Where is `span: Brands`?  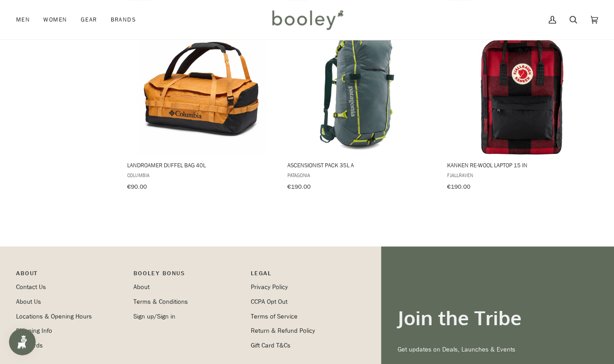 span: Brands is located at coordinates (123, 20).